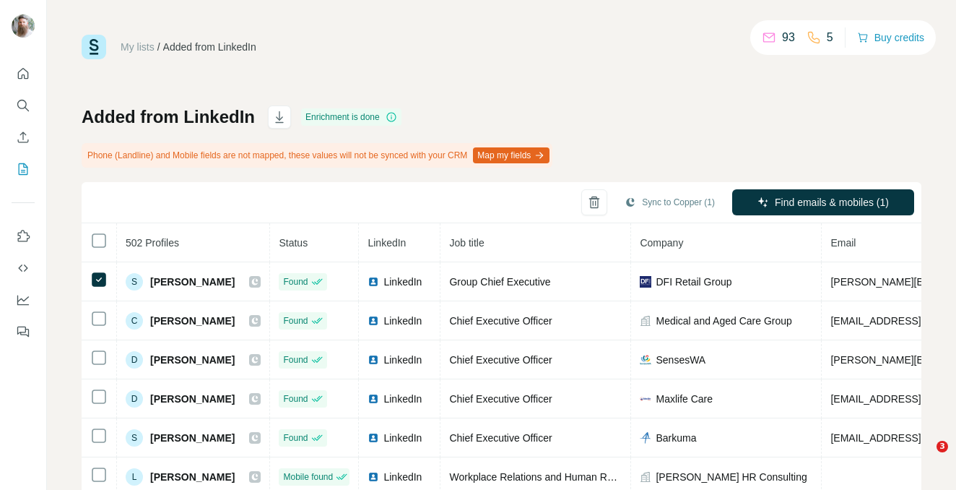 The image size is (956, 490). What do you see at coordinates (293, 243) in the screenshot?
I see `span: Status` at bounding box center [293, 243].